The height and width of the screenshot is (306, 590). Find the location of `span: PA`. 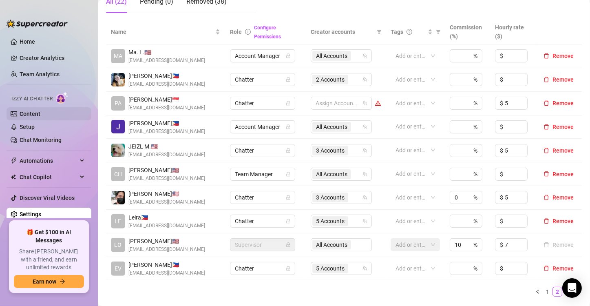

span: PA is located at coordinates (118, 103).